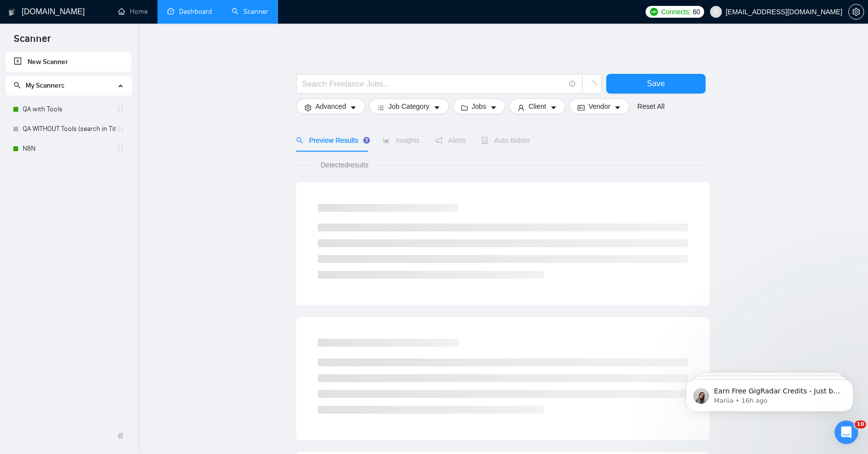 The height and width of the screenshot is (454, 868). I want to click on span: loading, so click(592, 85).